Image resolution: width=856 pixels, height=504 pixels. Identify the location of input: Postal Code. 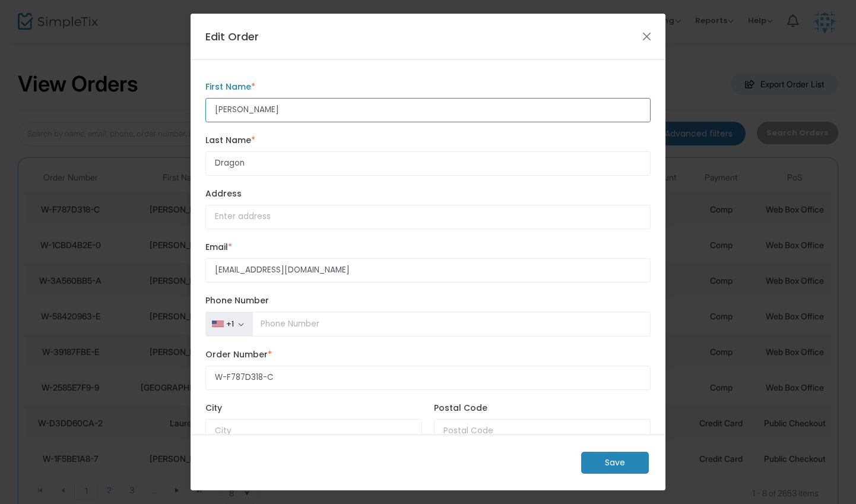
(542, 431).